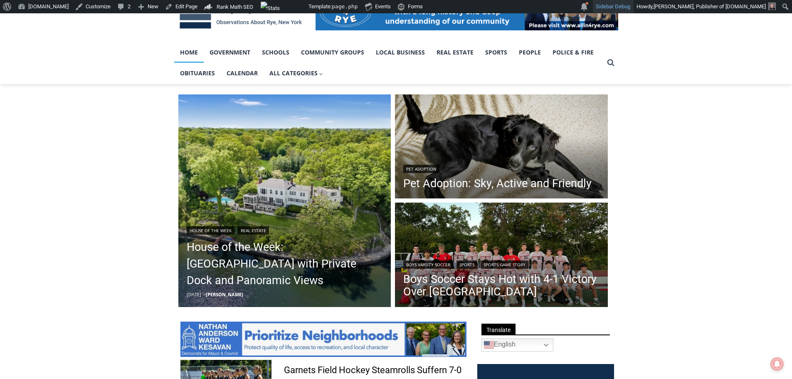 The width and height of the screenshot is (792, 379). Describe the element at coordinates (517, 345) in the screenshot. I see `a: English` at that location.